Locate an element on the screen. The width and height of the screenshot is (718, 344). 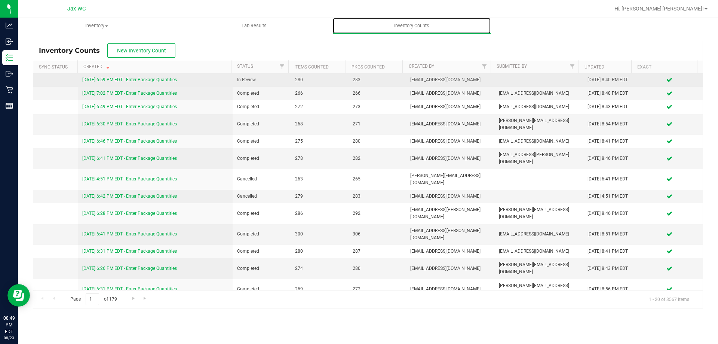
a: Submitted By is located at coordinates (511, 66).